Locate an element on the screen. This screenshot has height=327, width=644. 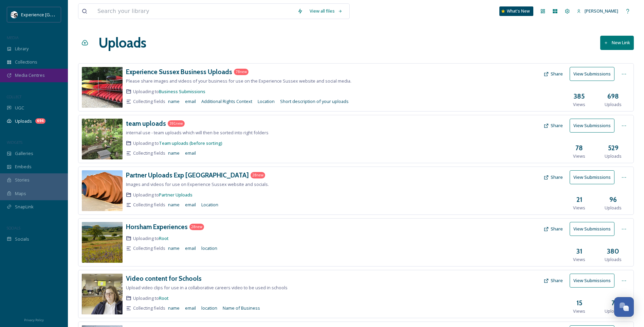
span: Partner Uploads is located at coordinates (176, 195).